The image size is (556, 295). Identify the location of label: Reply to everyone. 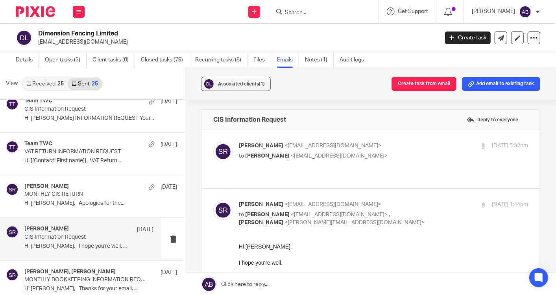
(493, 120).